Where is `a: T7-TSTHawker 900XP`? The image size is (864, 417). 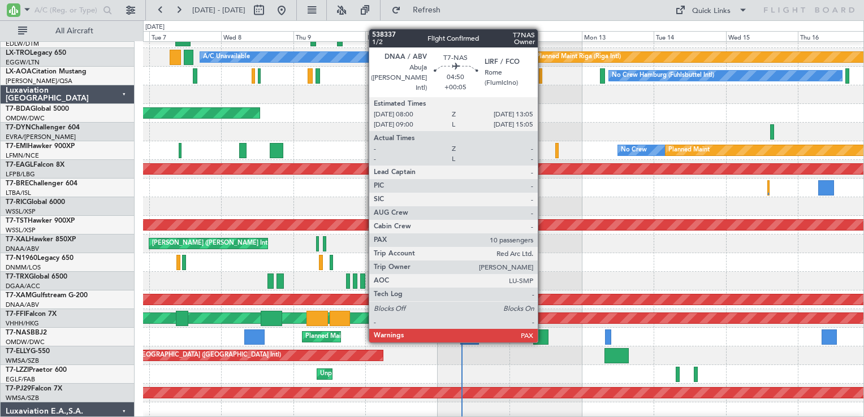
a: T7-TSTHawker 900XP is located at coordinates (40, 221).